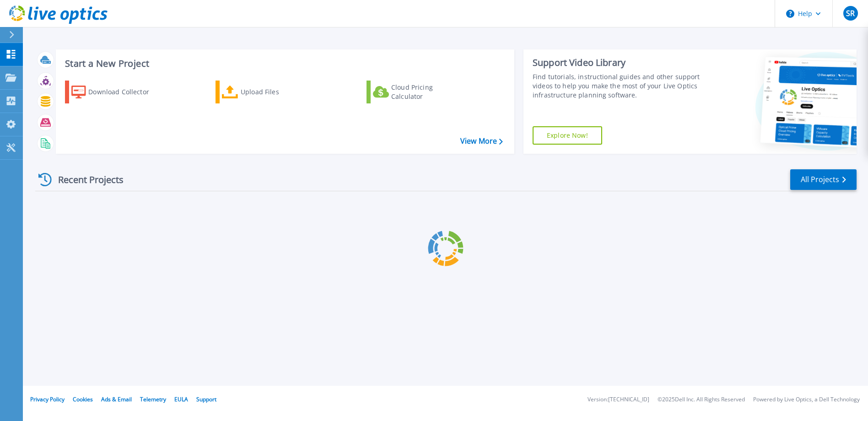 The height and width of the screenshot is (421, 868). Describe the element at coordinates (116, 399) in the screenshot. I see `a: Ads & Email` at that location.